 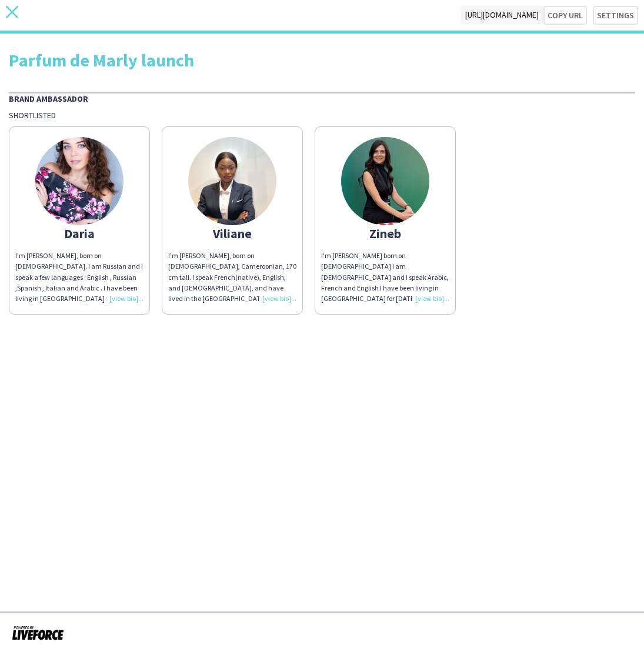 I want to click on div: Zineb, so click(x=385, y=233).